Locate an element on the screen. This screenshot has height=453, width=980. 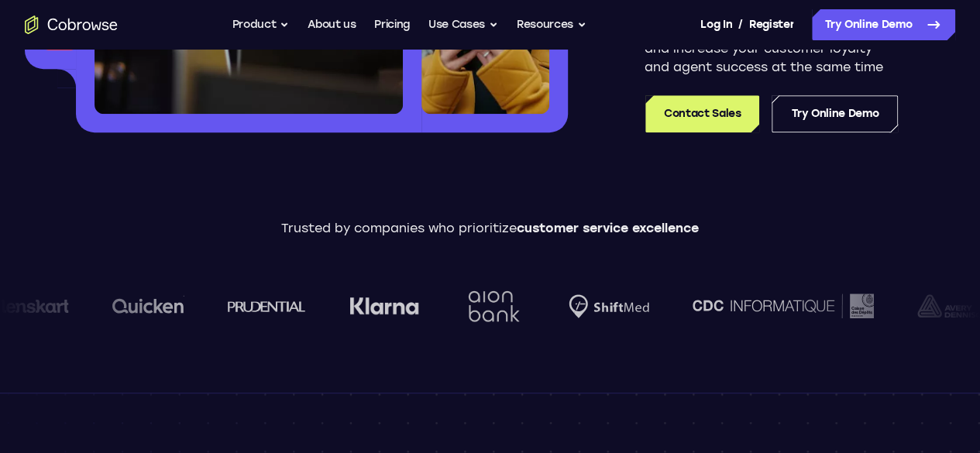
button: Use Cases is located at coordinates (464, 25).